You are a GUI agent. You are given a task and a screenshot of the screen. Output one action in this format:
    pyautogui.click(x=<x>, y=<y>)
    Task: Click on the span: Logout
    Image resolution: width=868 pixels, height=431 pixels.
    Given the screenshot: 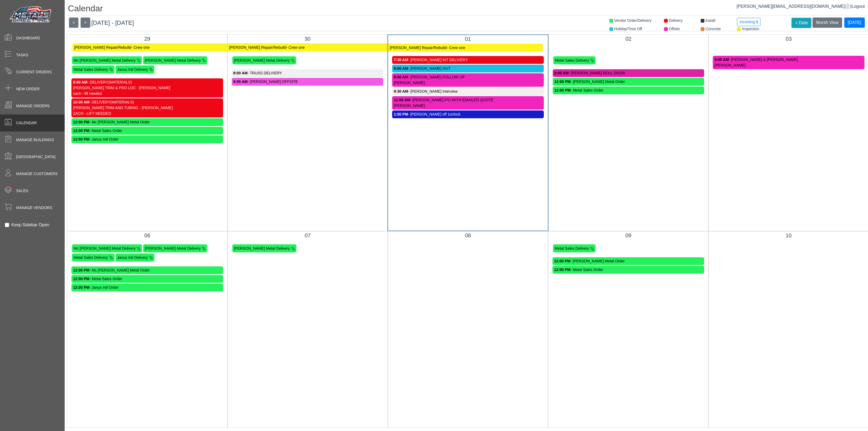 What is the action you would take?
    pyautogui.click(x=858, y=6)
    